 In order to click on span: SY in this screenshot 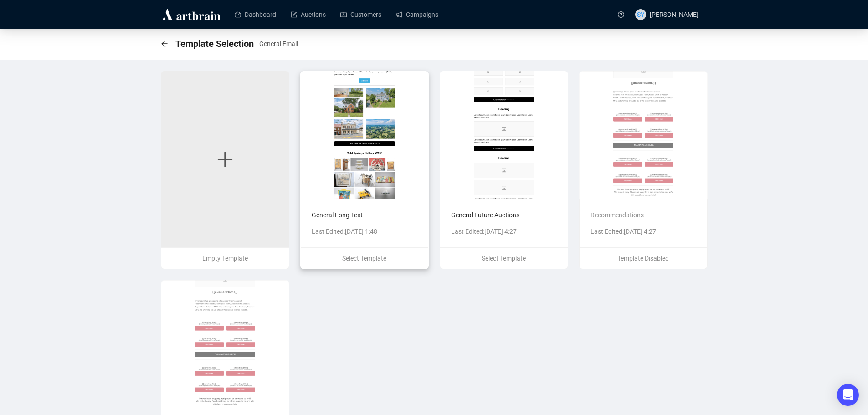, I will do `click(641, 15)`.